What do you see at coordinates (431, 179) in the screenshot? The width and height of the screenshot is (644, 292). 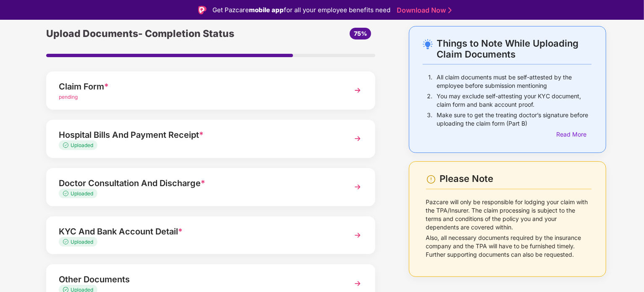 I see `img: svg+xml;base64,PHN2ZyBpZD0iV2FybmluZ18tXzI0eDI0IiBkYXRhLW5hbWU9Ildhcm5pbmcgLSAyNHgyNCIgeG1sbnM9Im...` at bounding box center [431, 179].